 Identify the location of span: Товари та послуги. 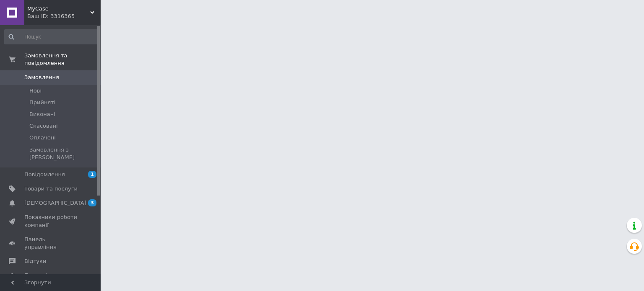
(51, 189).